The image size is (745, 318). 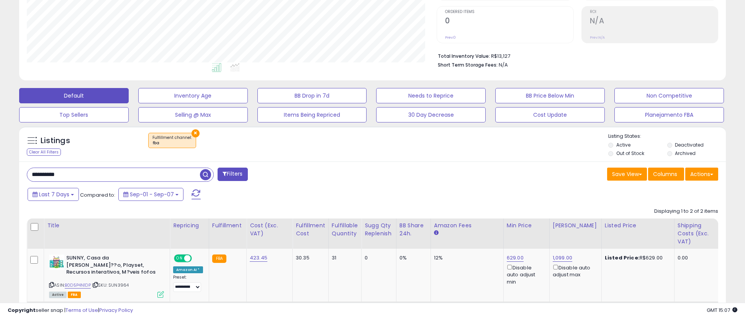 I want to click on div: Fulfillable Quantity, so click(x=345, y=230).